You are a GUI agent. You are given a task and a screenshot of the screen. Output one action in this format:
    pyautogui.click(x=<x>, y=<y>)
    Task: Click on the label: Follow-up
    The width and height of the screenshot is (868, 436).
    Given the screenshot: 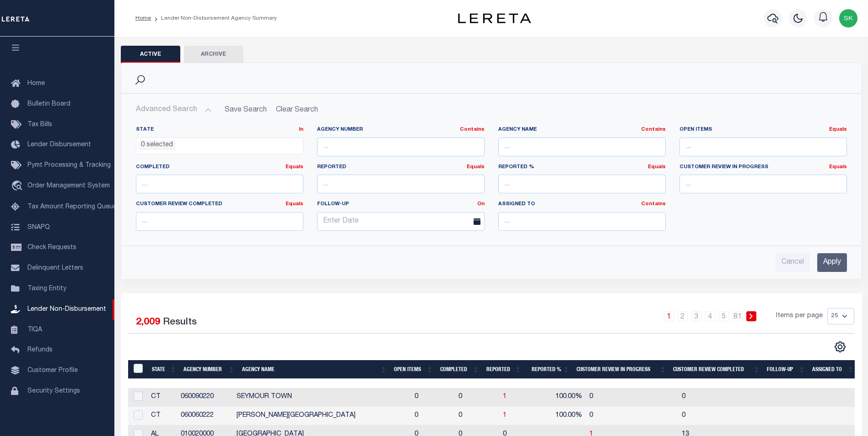 What is the action you would take?
    pyautogui.click(x=401, y=204)
    